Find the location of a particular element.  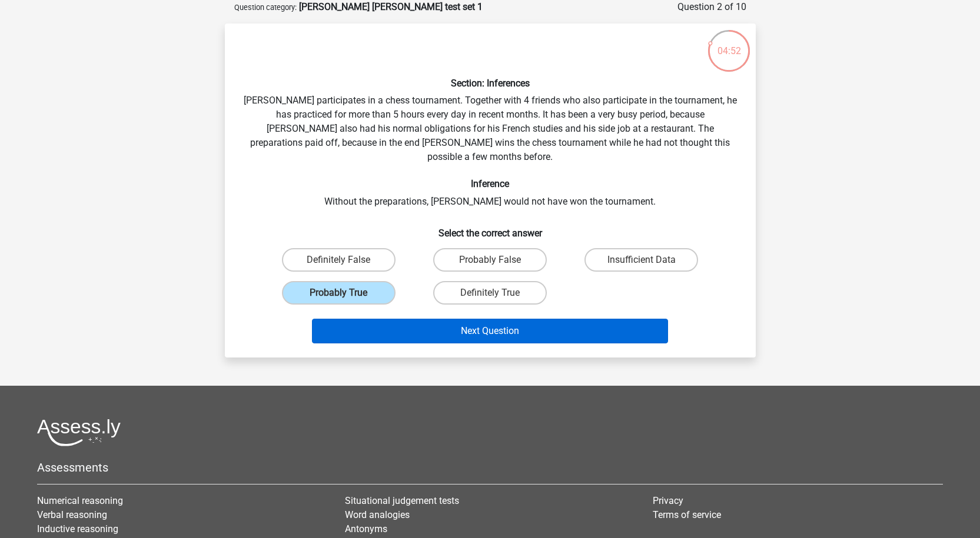

a: Terms of service is located at coordinates (687, 514).